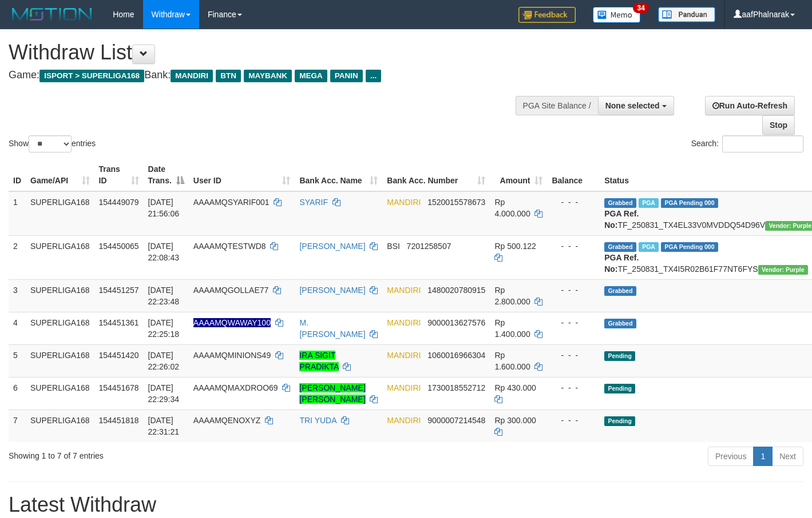  I want to click on span: Rp 2.800.000, so click(512, 296).